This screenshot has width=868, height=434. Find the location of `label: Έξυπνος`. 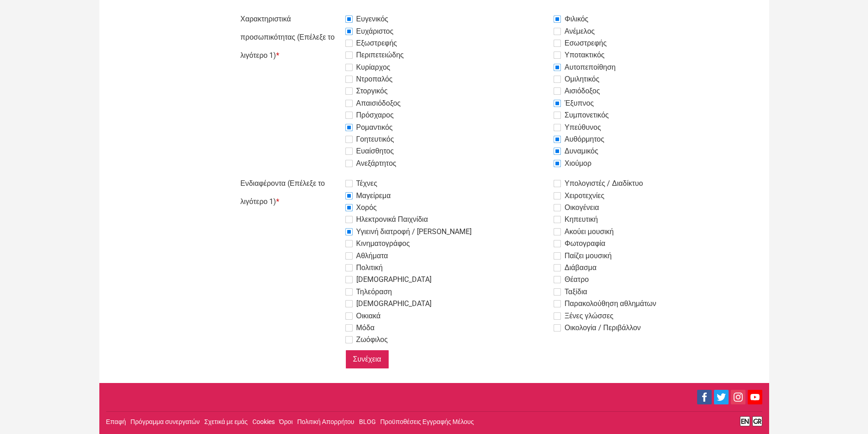

label: Έξυπνος is located at coordinates (574, 104).